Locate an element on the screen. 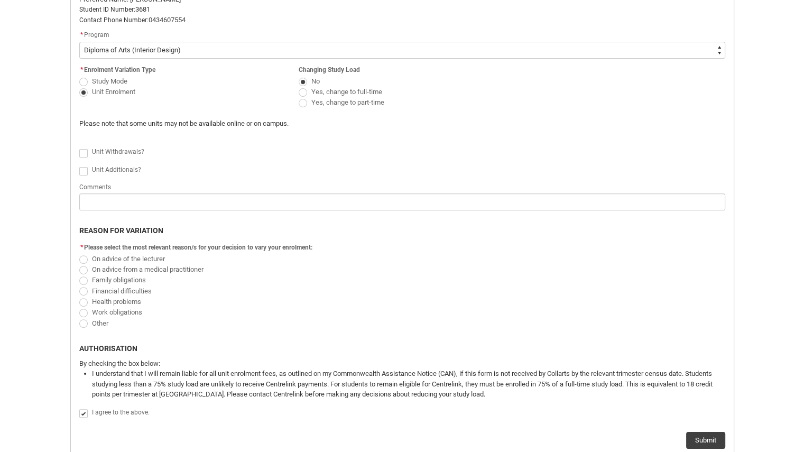 This screenshot has height=452, width=804. button: Submit is located at coordinates (706, 440).